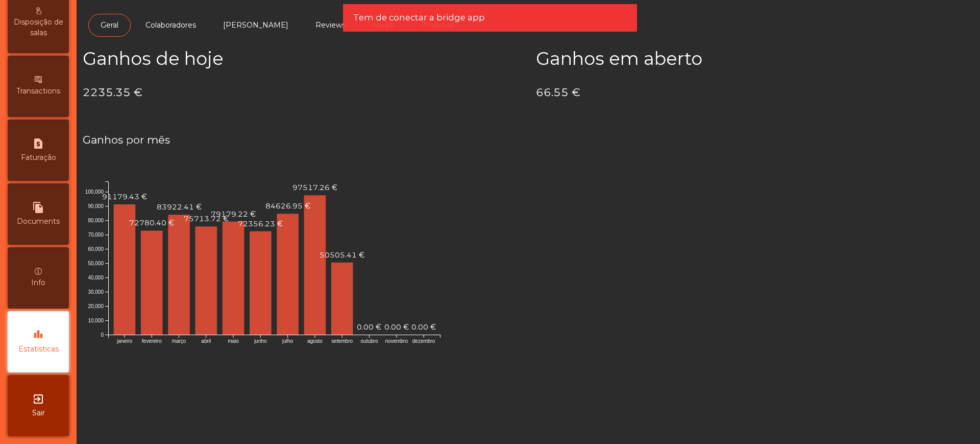 This screenshot has height=444, width=980. What do you see at coordinates (179, 340) in the screenshot?
I see `text: março` at bounding box center [179, 340].